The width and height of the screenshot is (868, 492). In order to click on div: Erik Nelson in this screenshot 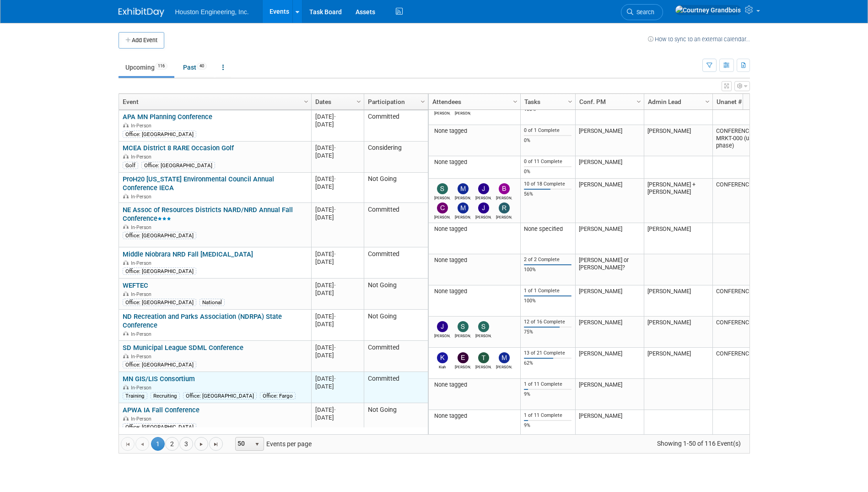, I will do `click(463, 366)`.